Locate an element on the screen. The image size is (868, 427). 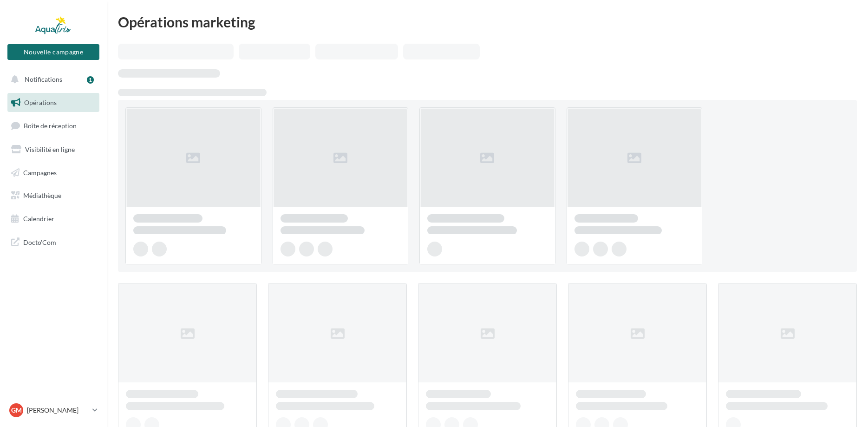
a: Médiathèque is located at coordinates (54, 196).